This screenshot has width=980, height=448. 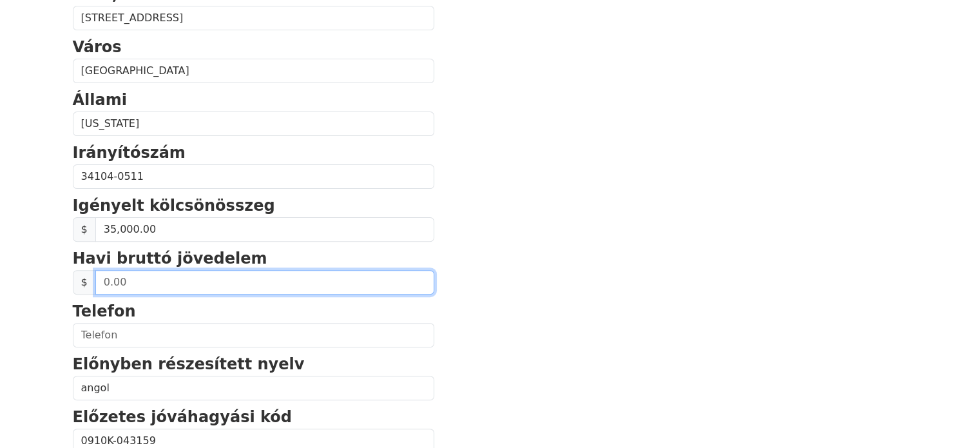 I want to click on input: Város, so click(x=254, y=71).